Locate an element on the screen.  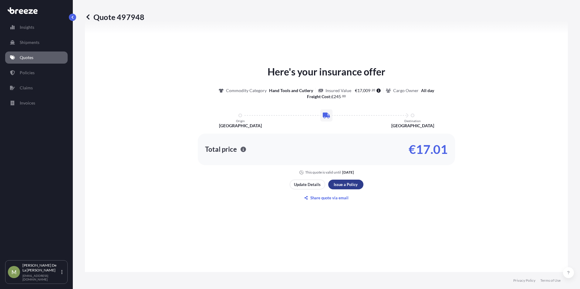
p: €17.01 is located at coordinates (428, 149).